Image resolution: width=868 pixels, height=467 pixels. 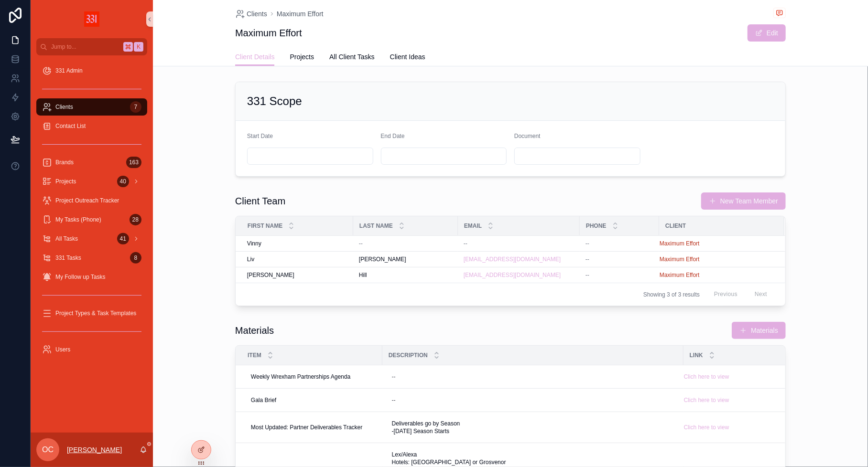 What do you see at coordinates (92, 107) in the screenshot?
I see `a: Clients7` at bounding box center [92, 107].